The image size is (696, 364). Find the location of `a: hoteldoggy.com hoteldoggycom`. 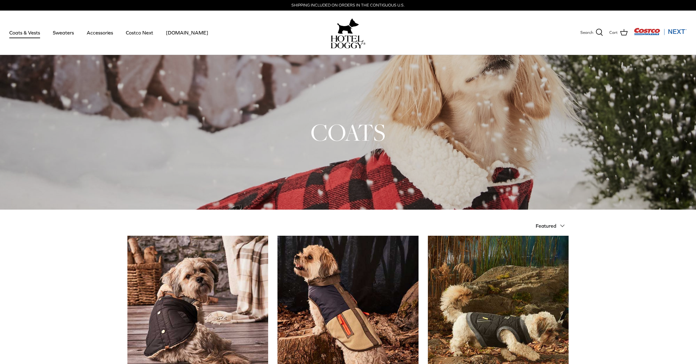

a: hoteldoggy.com hoteldoggycom is located at coordinates (348, 33).